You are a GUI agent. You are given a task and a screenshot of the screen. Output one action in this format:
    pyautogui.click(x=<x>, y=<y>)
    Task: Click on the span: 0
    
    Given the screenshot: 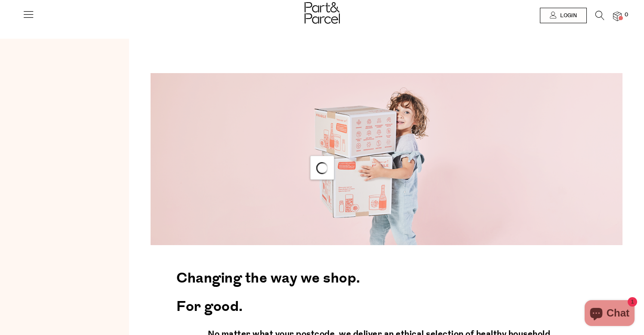 What is the action you would take?
    pyautogui.click(x=627, y=15)
    